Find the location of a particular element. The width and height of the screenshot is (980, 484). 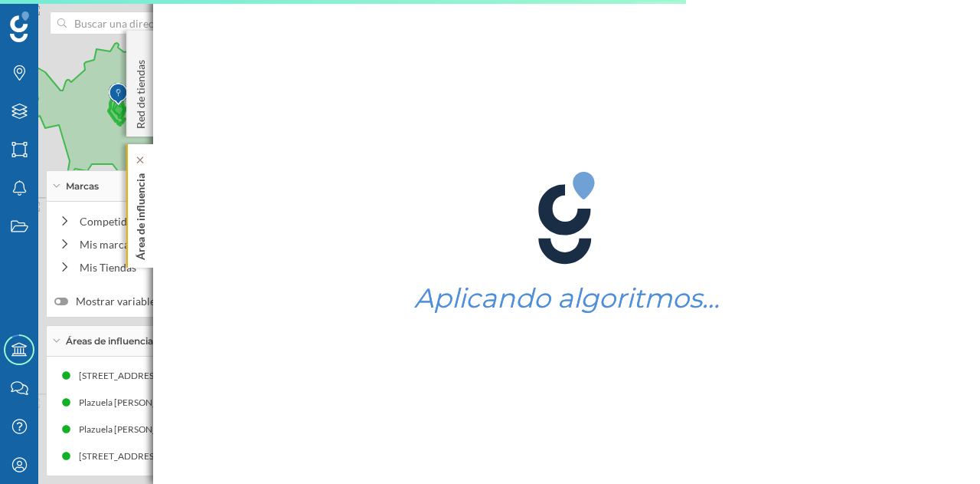

label: Mostrar variables internas al pasar el ratón sobre el marcador is located at coordinates (211, 301).